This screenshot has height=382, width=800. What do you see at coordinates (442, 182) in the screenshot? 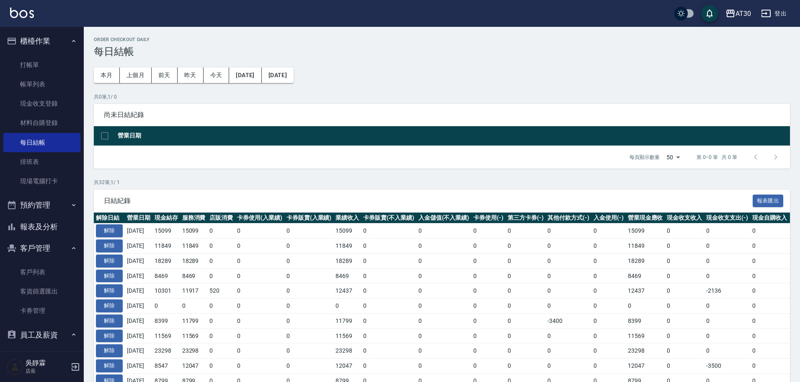
I see `p: 共 32 筆, 1 / 1` at bounding box center [442, 182].